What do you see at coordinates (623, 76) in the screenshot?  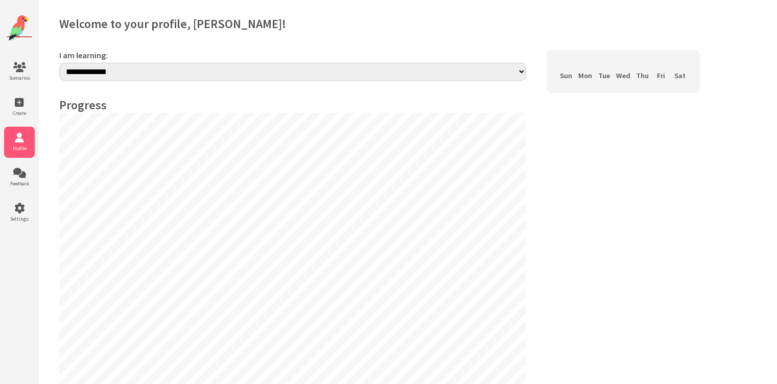 I see `th: Wed` at bounding box center [623, 76].